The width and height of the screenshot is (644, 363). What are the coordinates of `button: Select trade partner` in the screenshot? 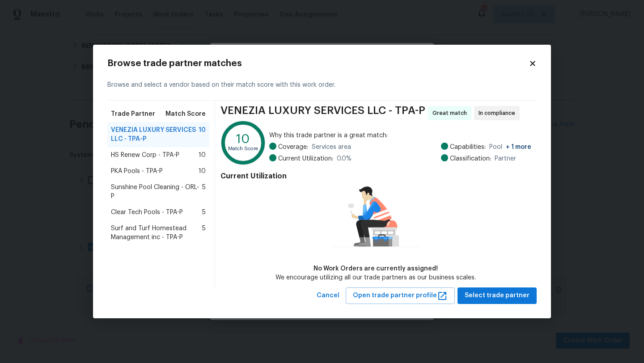 It's located at (497, 296).